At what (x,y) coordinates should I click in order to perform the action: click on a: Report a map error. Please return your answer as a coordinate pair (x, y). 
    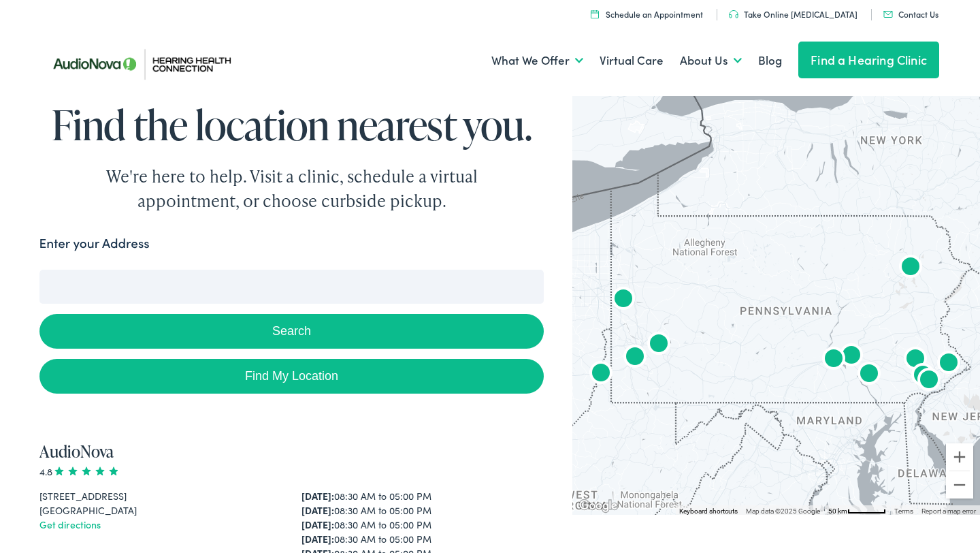
    Looking at the image, I should click on (949, 511).